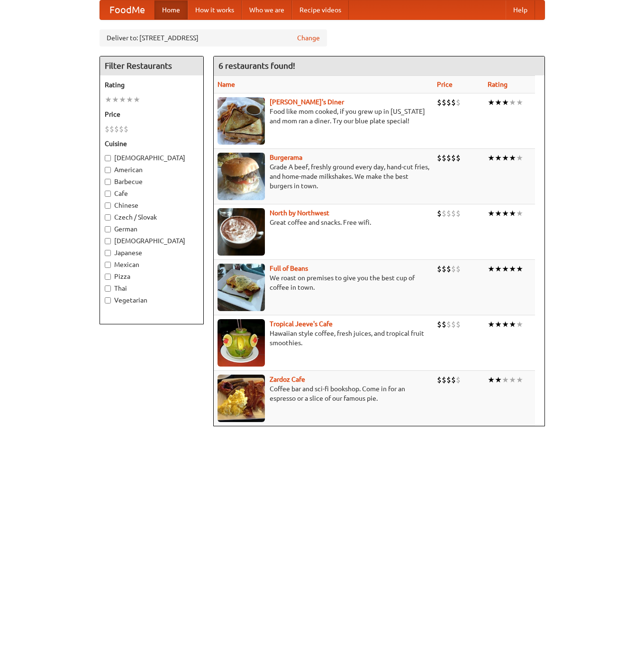 Image resolution: width=644 pixels, height=671 pixels. Describe the element at coordinates (152, 85) in the screenshot. I see `h5: Rating` at that location.